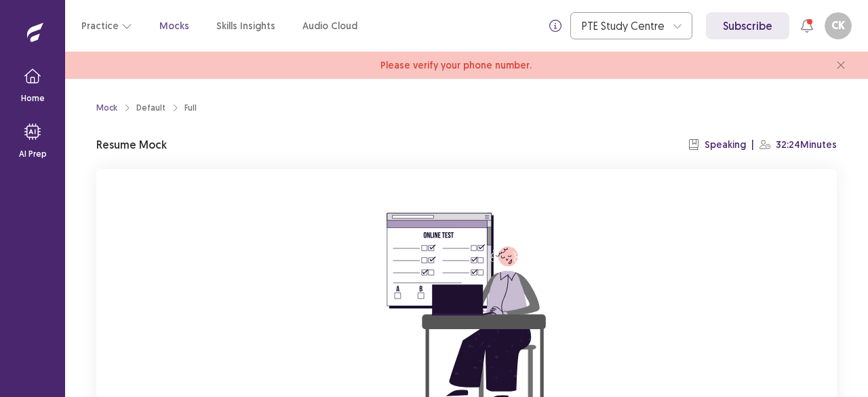 This screenshot has width=868, height=397. Describe the element at coordinates (175, 26) in the screenshot. I see `p: Mocks` at that location.